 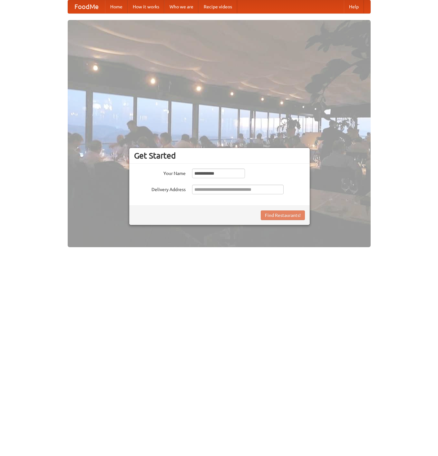 I want to click on a: FoodMe, so click(x=86, y=7).